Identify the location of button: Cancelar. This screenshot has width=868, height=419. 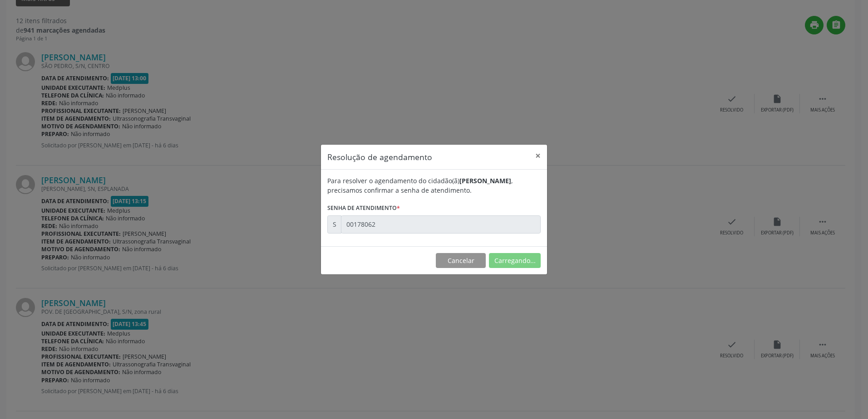
(461, 261).